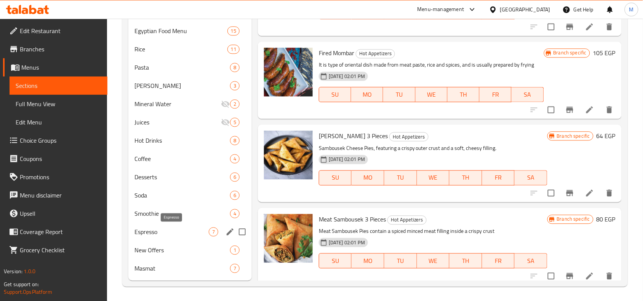 This screenshot has width=643, height=301. What do you see at coordinates (180, 31) in the screenshot?
I see `div: Egyptian Food Menu` at bounding box center [180, 31].